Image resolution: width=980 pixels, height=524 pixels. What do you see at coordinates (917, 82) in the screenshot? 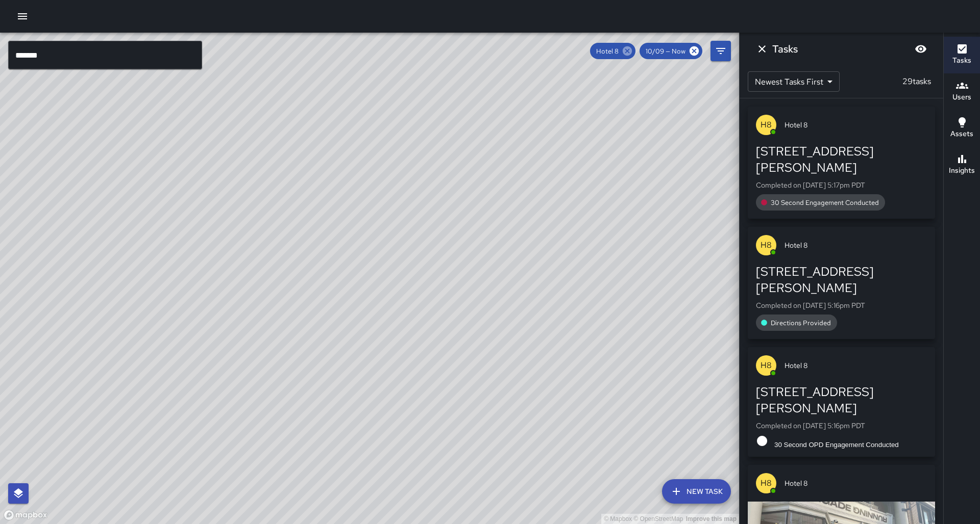
I see `p: 29 tasks` at bounding box center [917, 82].